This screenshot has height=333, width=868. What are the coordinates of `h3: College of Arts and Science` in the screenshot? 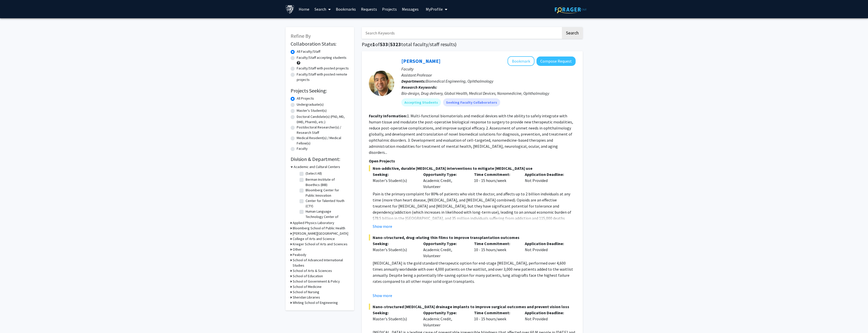 It's located at (314, 239).